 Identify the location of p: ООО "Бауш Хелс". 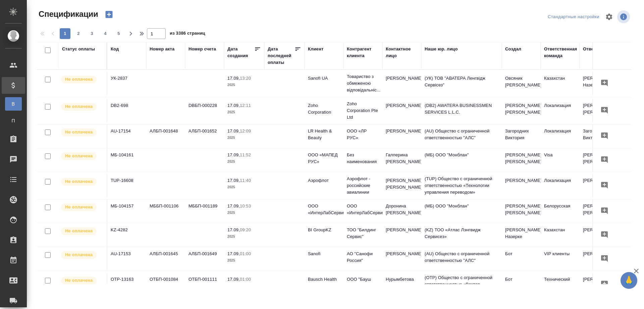
(363, 283).